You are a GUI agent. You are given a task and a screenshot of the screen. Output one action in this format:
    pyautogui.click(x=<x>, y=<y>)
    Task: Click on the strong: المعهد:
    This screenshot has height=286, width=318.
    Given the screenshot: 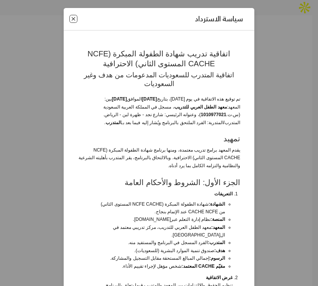 What is the action you would take?
    pyautogui.click(x=218, y=227)
    